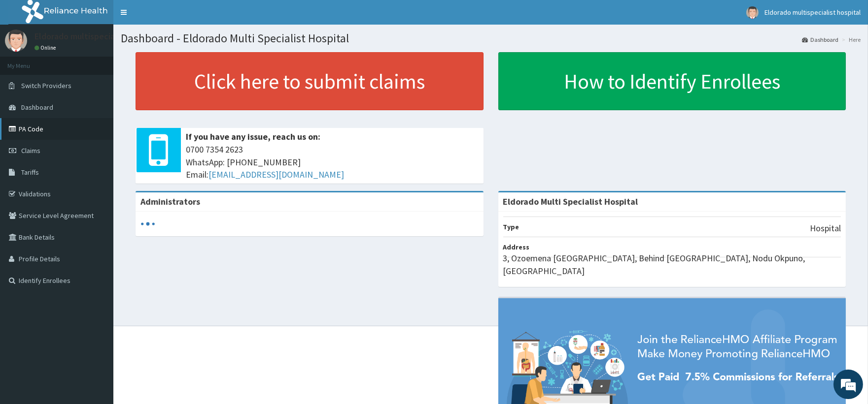 Image resolution: width=868 pixels, height=404 pixels. I want to click on span: Eldorado multispecialist hospital, so click(812, 13).